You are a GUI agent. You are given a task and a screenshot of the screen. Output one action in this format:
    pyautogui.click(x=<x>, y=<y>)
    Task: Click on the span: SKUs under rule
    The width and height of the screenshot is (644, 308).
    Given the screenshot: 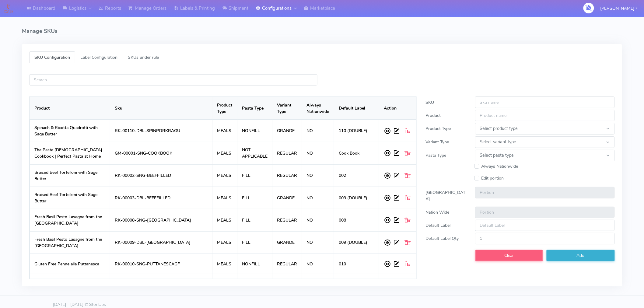 What is the action you would take?
    pyautogui.click(x=143, y=57)
    